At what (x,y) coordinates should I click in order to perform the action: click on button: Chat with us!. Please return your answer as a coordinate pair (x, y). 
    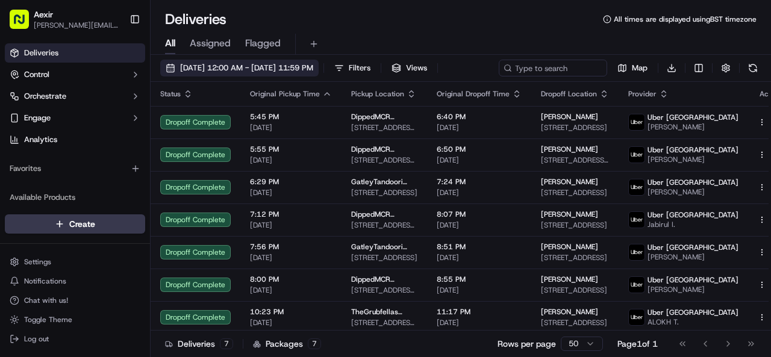
    Looking at the image, I should click on (75, 301).